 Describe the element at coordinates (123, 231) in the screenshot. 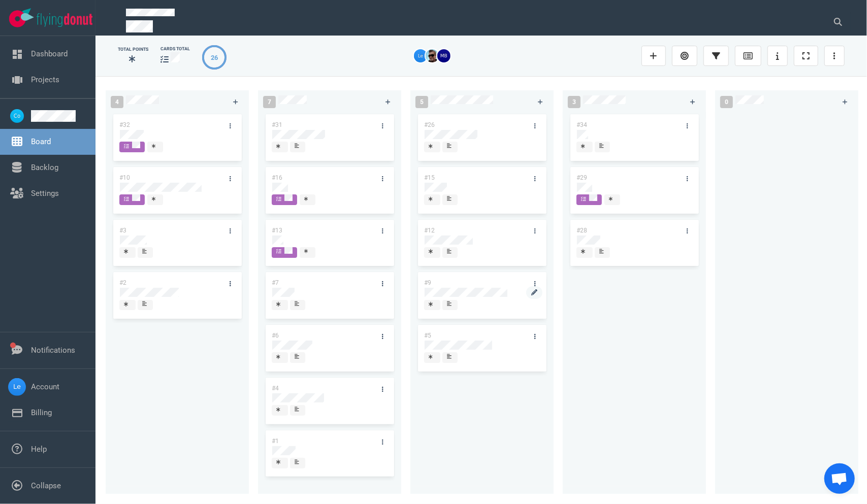

I see `a: #3` at that location.